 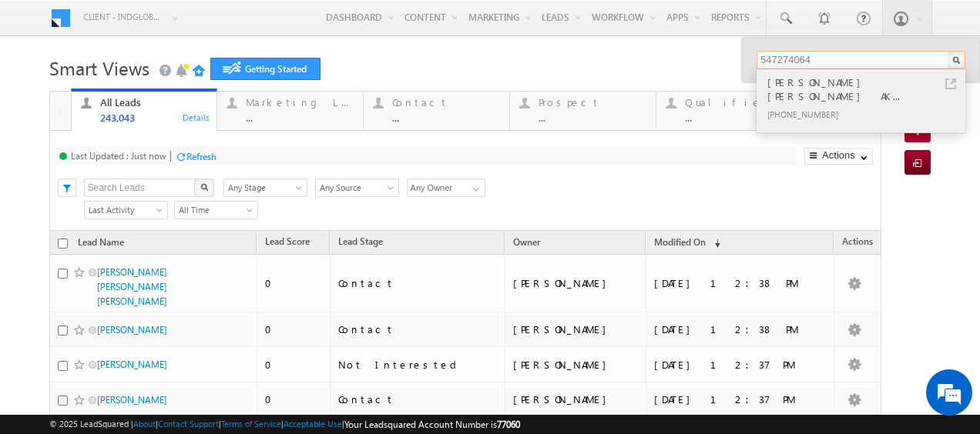 What do you see at coordinates (446, 187) in the screenshot?
I see `div: Owner Filter` at bounding box center [446, 187].